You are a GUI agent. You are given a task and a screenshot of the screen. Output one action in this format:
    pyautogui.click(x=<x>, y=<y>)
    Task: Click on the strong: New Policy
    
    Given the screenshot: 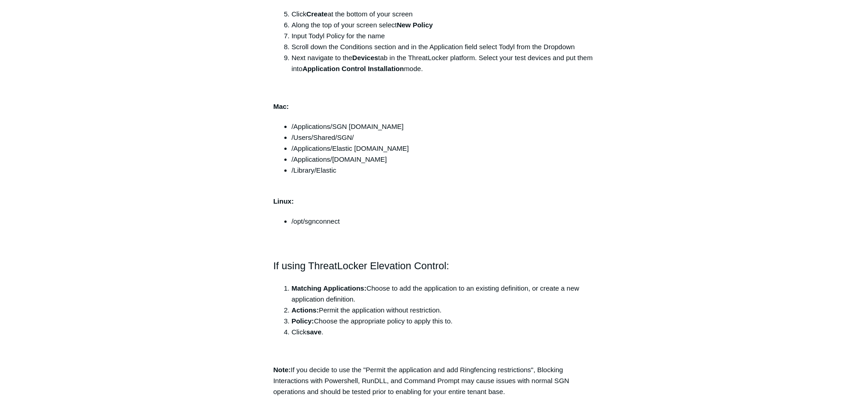 What is the action you would take?
    pyautogui.click(x=415, y=25)
    